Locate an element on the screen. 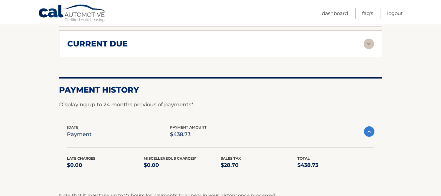 The width and height of the screenshot is (441, 196). img: accordion-active.svg is located at coordinates (369, 131).